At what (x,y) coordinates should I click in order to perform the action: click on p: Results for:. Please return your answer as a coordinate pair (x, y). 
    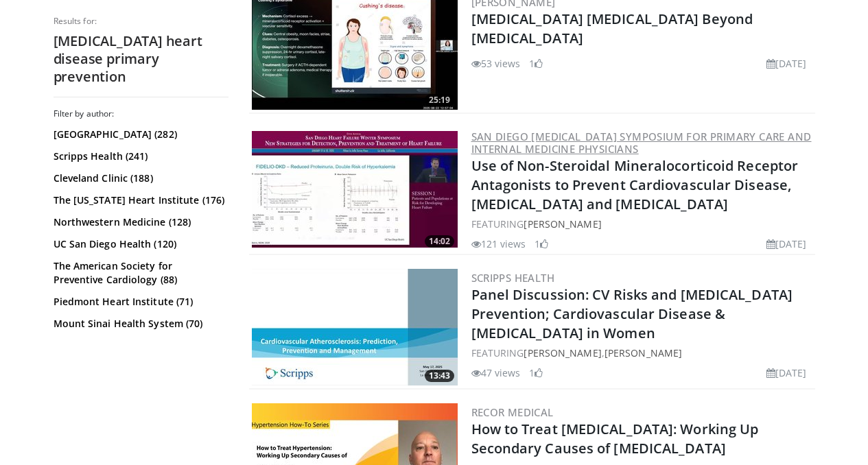
    Looking at the image, I should click on (141, 22).